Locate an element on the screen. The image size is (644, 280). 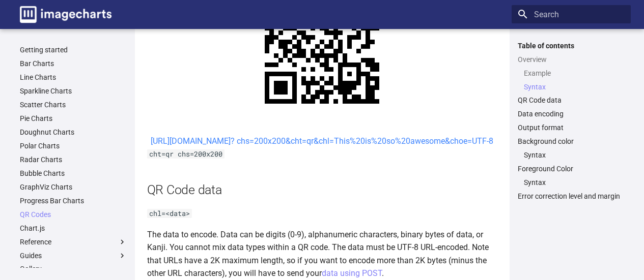
a: data using POST is located at coordinates (352, 273).